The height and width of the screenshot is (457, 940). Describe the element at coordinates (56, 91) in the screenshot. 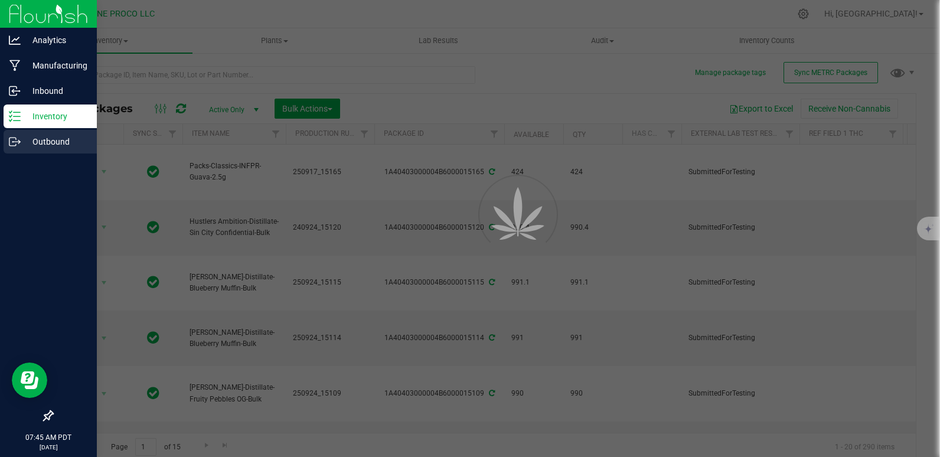

I see `p: Inbound` at that location.